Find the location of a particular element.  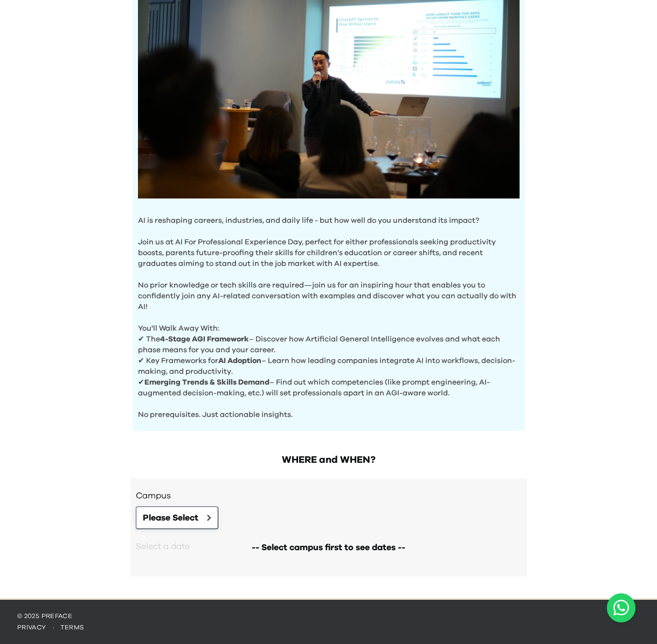

a: Chat with us on WhatsApp is located at coordinates (621, 608).